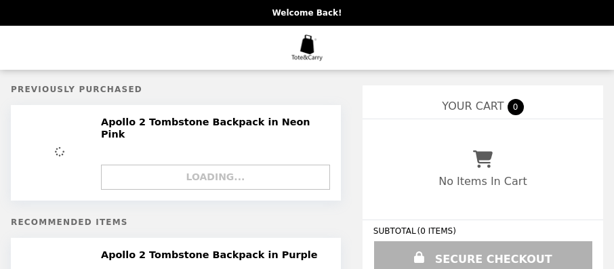  What do you see at coordinates (395, 231) in the screenshot?
I see `span: SUBTOTAL` at bounding box center [395, 231].